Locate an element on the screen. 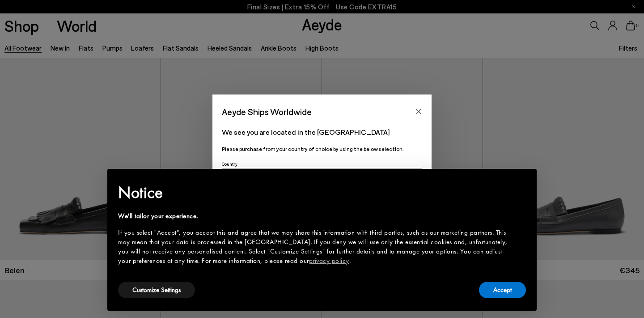  button: Close is located at coordinates (419, 111).